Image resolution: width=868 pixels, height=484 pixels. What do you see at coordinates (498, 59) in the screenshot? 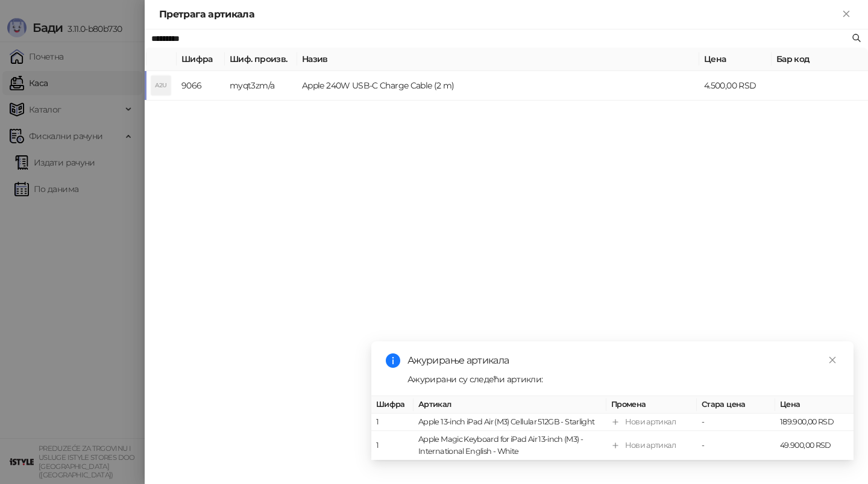
I see `th: Назив` at bounding box center [498, 59].